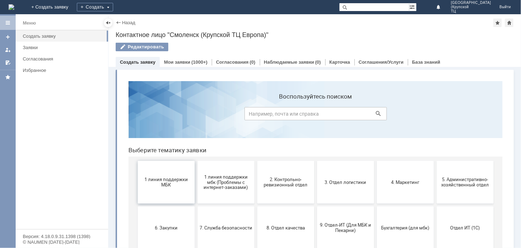 Image resolution: width=521 pixels, height=248 pixels. Describe the element at coordinates (471, 11) in the screenshot. I see `span: ТЦ` at that location.